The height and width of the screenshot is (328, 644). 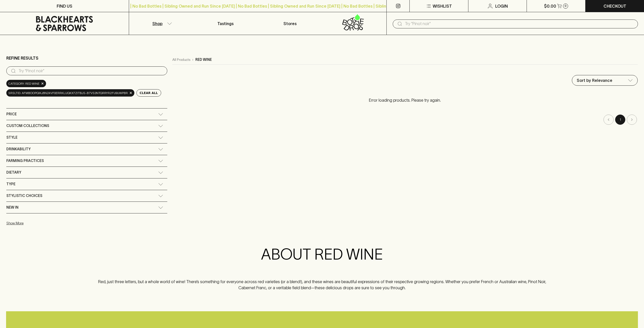 What do you see at coordinates (181, 59) in the screenshot?
I see `a: All Products` at bounding box center [181, 59].